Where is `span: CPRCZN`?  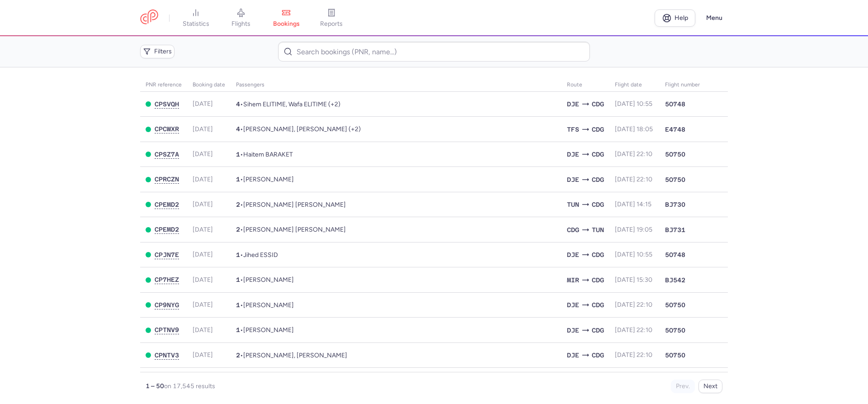 span: CPRCZN is located at coordinates (167, 179).